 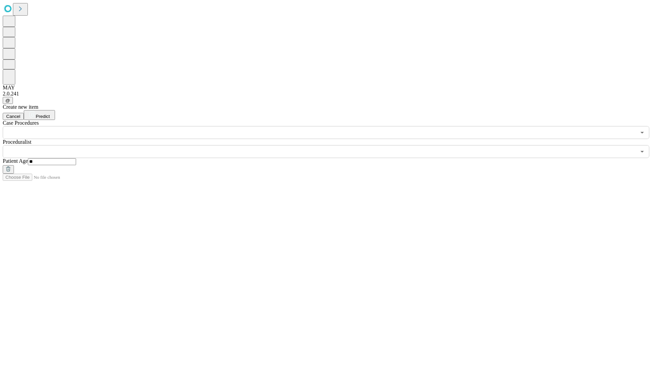 What do you see at coordinates (13, 116) in the screenshot?
I see `span: Cancel` at bounding box center [13, 116].